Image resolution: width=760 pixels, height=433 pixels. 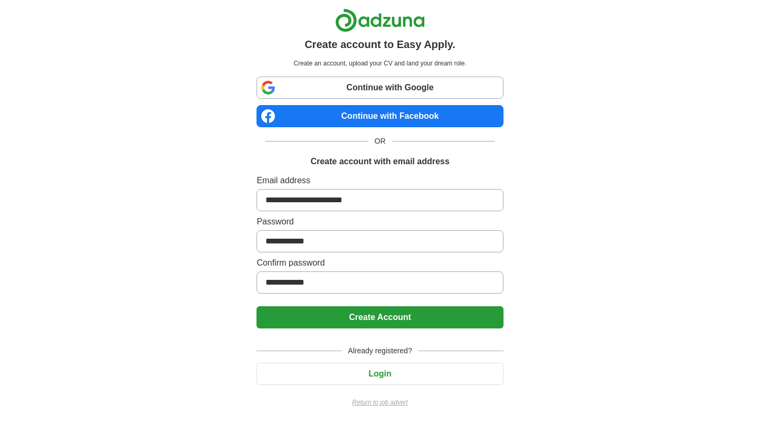 I want to click on h1: Create account to Easy Apply., so click(x=380, y=44).